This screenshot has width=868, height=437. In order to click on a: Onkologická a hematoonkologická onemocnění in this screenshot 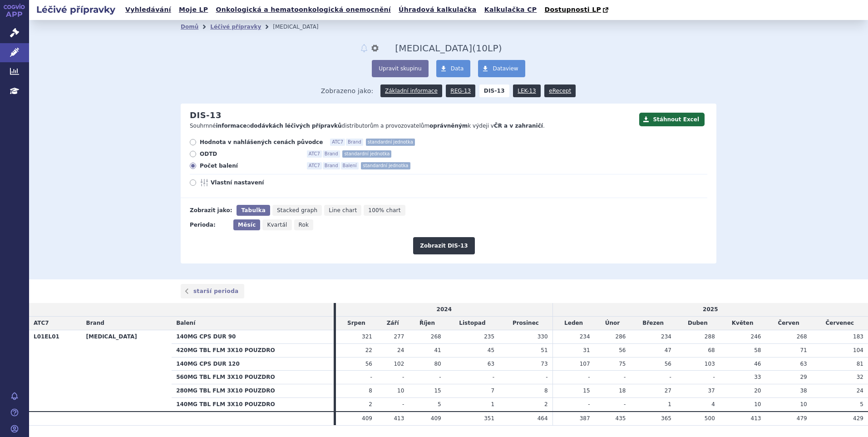, I will do `click(303, 10)`.